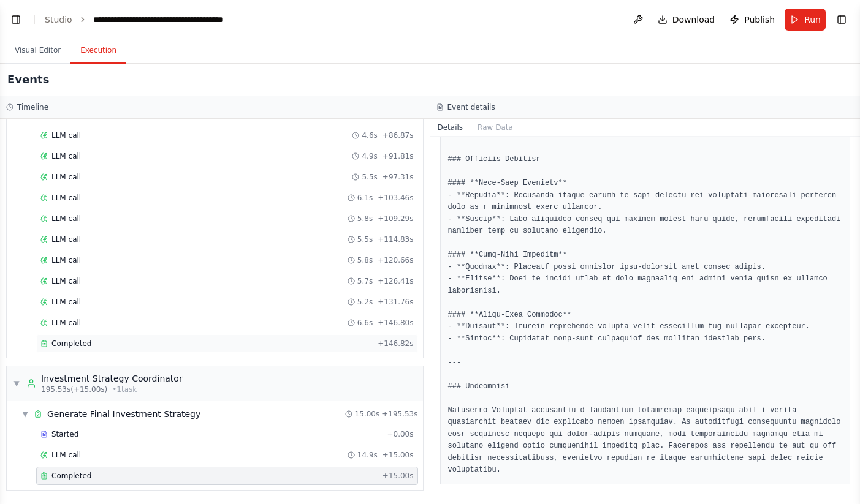 The width and height of the screenshot is (860, 504). Describe the element at coordinates (400, 434) in the screenshot. I see `span: + 0.00s` at that location.